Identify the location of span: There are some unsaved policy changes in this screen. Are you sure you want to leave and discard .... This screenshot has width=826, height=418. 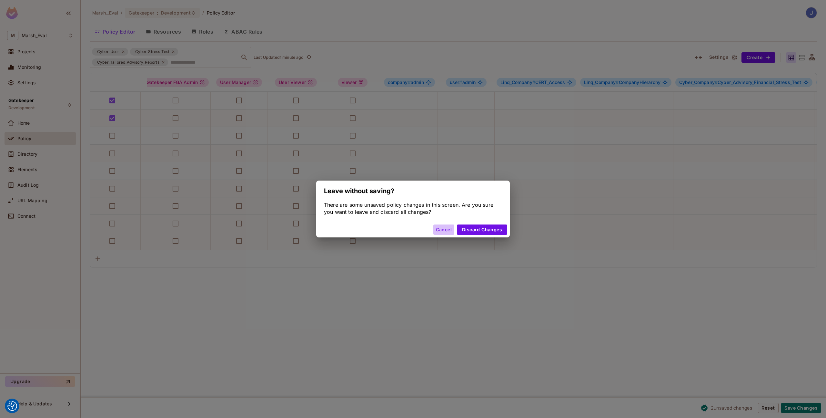
(409, 208).